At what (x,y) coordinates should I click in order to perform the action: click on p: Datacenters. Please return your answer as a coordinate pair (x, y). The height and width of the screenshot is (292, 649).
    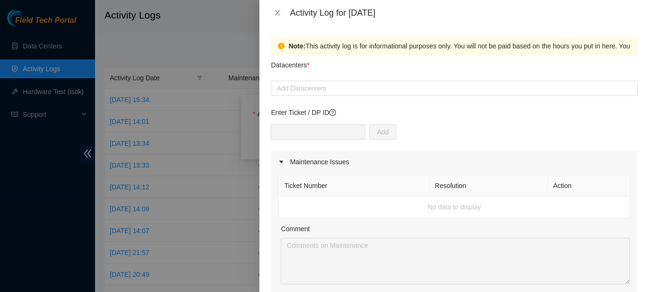
    Looking at the image, I should click on (290, 63).